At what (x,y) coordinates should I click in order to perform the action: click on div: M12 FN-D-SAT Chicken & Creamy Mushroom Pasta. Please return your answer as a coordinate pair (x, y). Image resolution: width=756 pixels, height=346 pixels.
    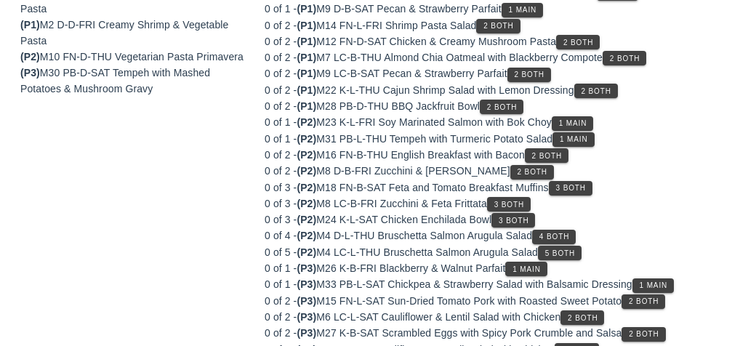
    Looking at the image, I should click on (500, 41).